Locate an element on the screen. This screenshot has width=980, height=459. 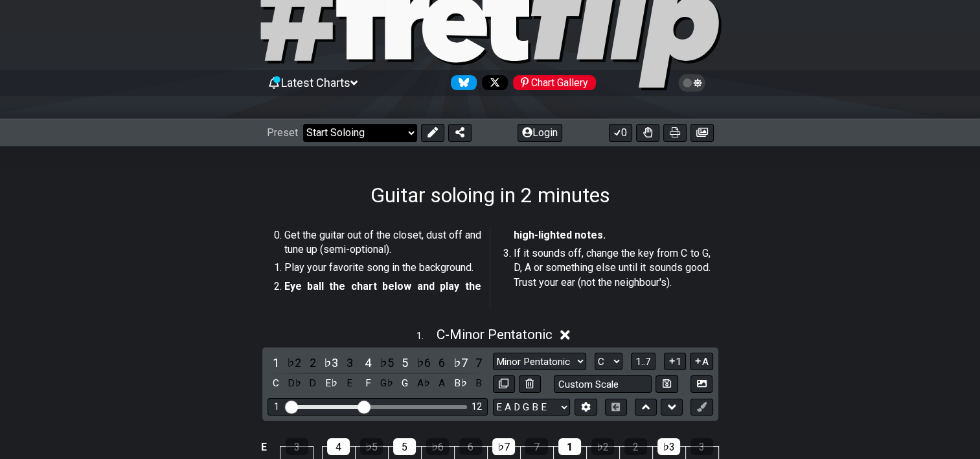
span: Preset is located at coordinates (283, 132).